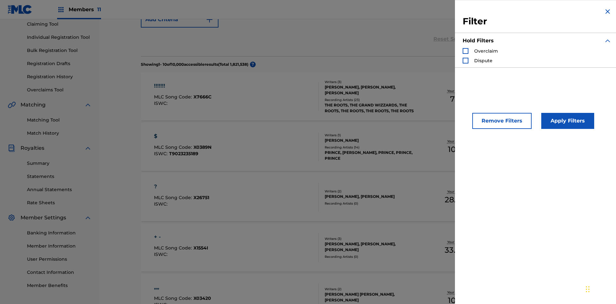  What do you see at coordinates (373, 108) in the screenshot?
I see `div: THE ROOTS, THE GRAND WIZZARDS, THE ROOTS, THE ROOTS, THE ROOTS, THE ROOTS` at bounding box center [373, 108].